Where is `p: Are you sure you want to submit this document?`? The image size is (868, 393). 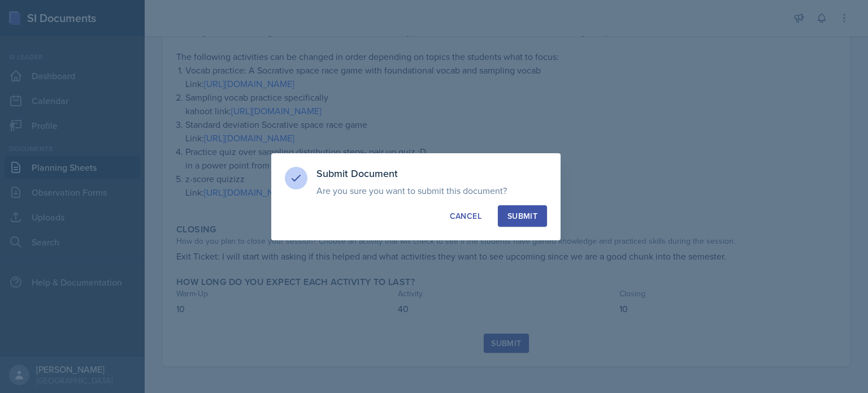
p: Are you sure you want to submit this document? is located at coordinates (432, 190).